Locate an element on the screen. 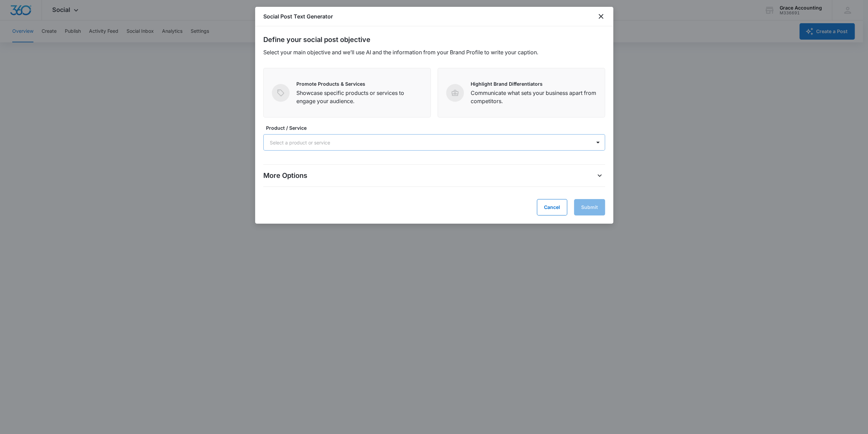 This screenshot has width=868, height=434. button: Cancel is located at coordinates (552, 207).